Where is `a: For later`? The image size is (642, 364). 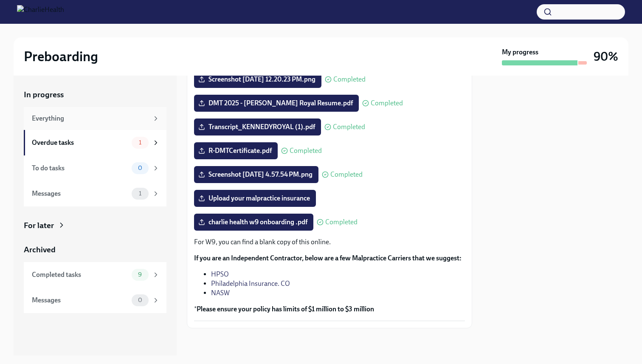
a: For later is located at coordinates (95, 225).